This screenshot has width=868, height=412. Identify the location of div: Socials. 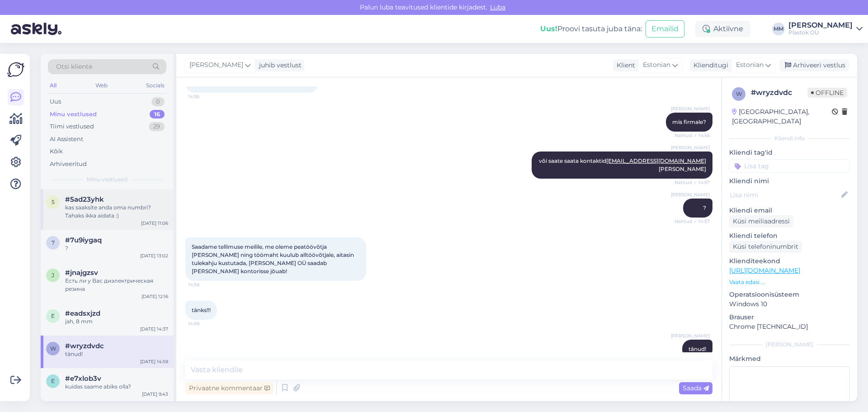
(155, 85).